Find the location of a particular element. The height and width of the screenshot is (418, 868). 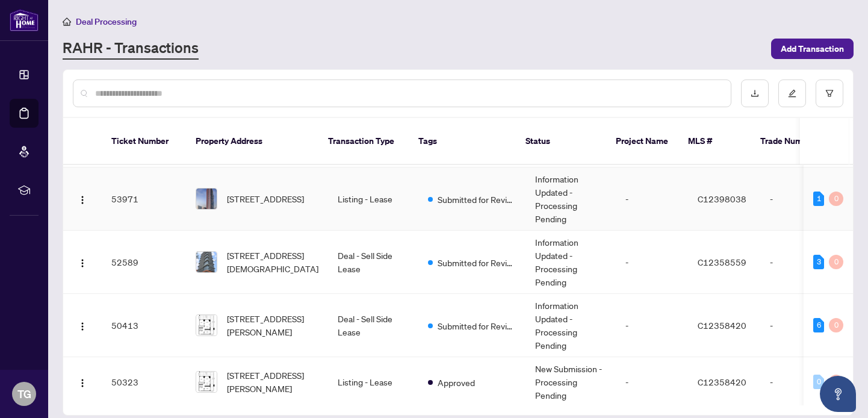

button: download is located at coordinates (755, 93).